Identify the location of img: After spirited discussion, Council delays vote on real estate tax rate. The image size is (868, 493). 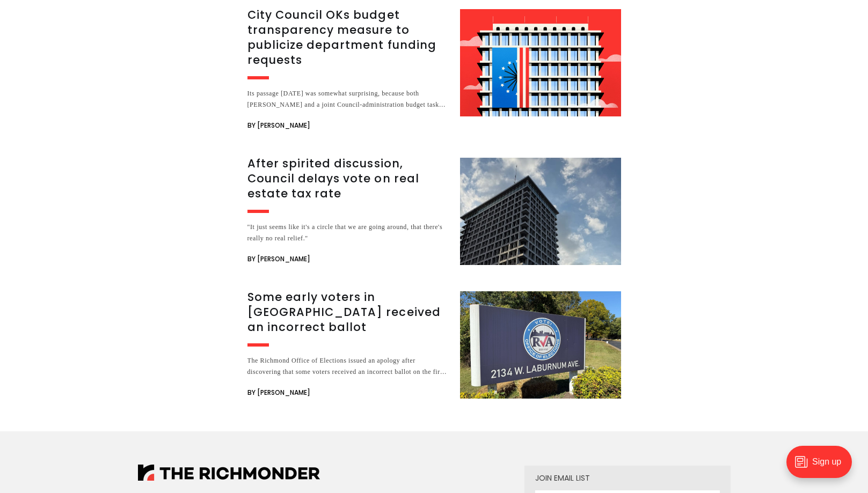
(540, 211).